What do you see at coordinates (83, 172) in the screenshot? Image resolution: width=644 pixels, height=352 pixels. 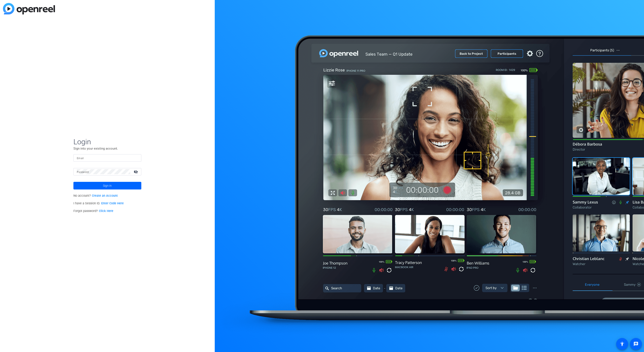 I see `mat-label: Password` at bounding box center [83, 172].